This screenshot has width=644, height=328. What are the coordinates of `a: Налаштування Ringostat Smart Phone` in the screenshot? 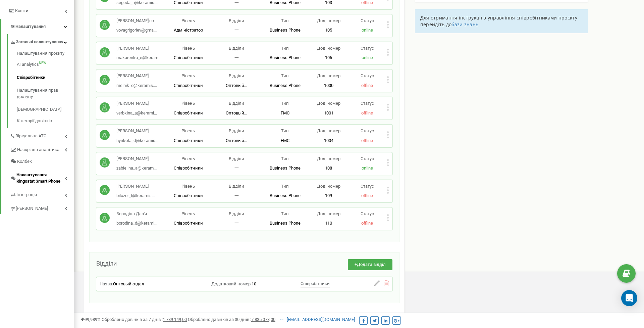 It's located at (42, 177).